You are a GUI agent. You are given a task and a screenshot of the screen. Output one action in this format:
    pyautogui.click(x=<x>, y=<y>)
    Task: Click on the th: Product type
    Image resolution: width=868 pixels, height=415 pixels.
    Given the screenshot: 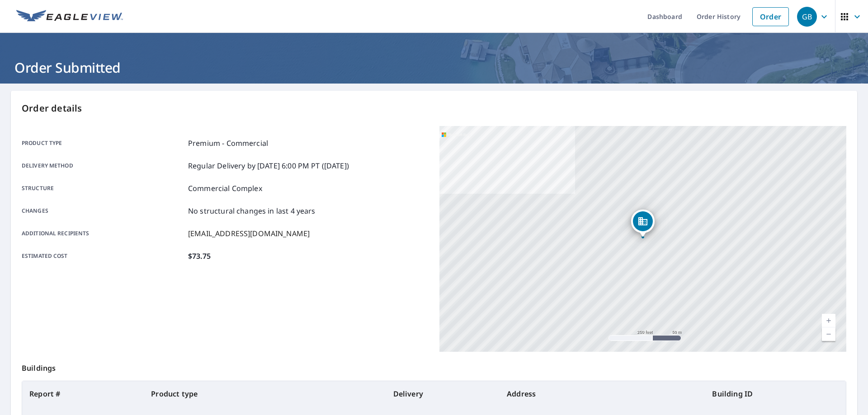 What is the action you would take?
    pyautogui.click(x=264, y=394)
    